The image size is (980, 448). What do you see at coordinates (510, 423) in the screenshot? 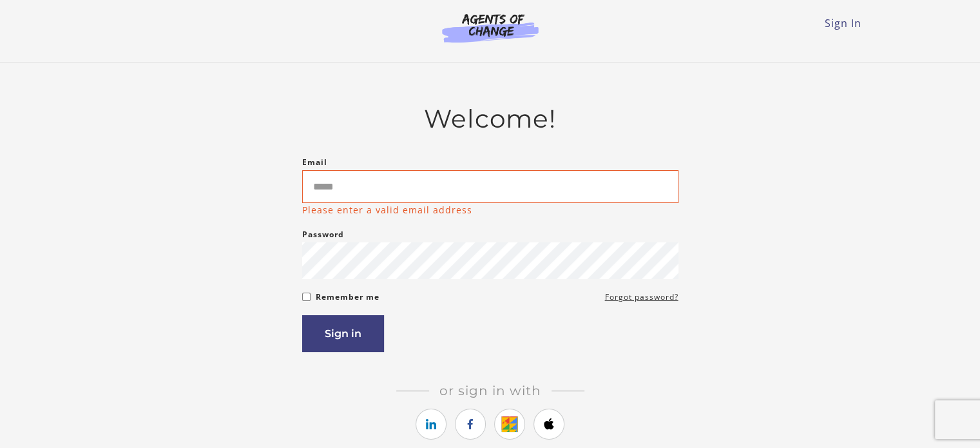
I see `a: https://courses.thinkific.com/users/auth/google?ss%5Breferral%5D=&ss%5Buser_return_to%5D=&ss%5Bvi...` at bounding box center [510, 423].